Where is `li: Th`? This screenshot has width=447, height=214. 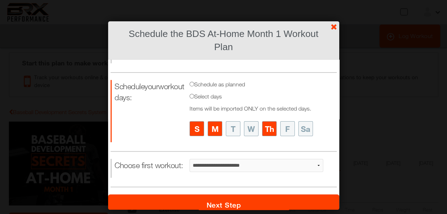 li: Th is located at coordinates (161, 100).